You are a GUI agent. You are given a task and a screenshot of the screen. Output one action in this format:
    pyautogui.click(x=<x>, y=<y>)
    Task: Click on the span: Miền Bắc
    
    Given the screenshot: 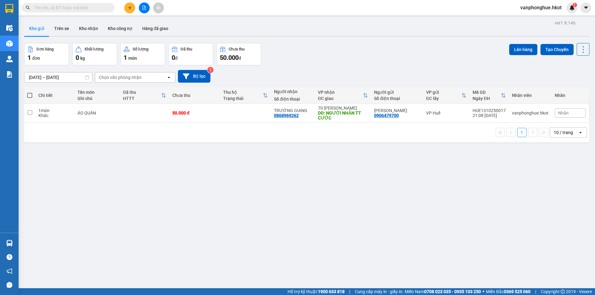 What is the action you would take?
    pyautogui.click(x=508, y=292)
    